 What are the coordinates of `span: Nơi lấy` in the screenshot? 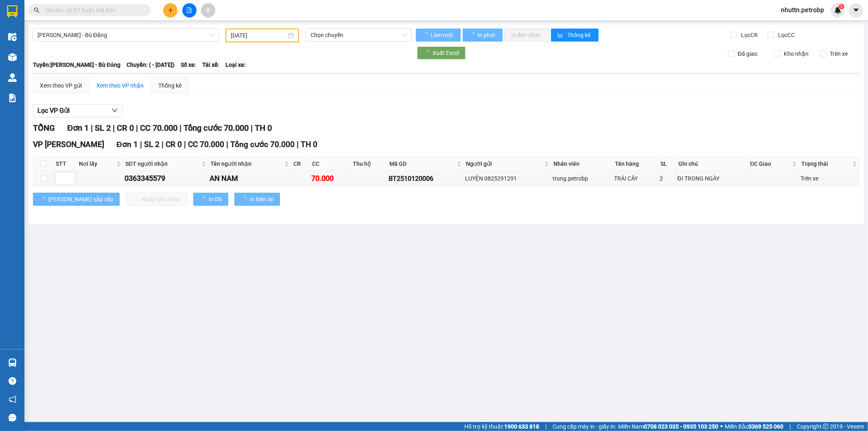 It's located at (97, 163).